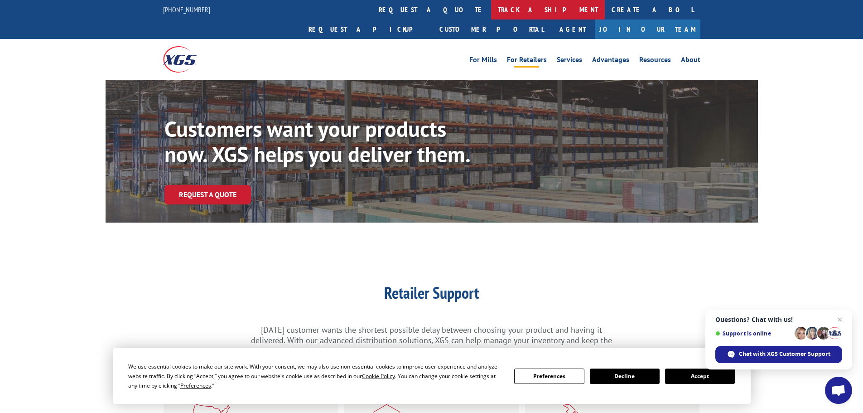 The height and width of the screenshot is (413, 863). I want to click on span: Questions? Chat with us!, so click(779, 319).